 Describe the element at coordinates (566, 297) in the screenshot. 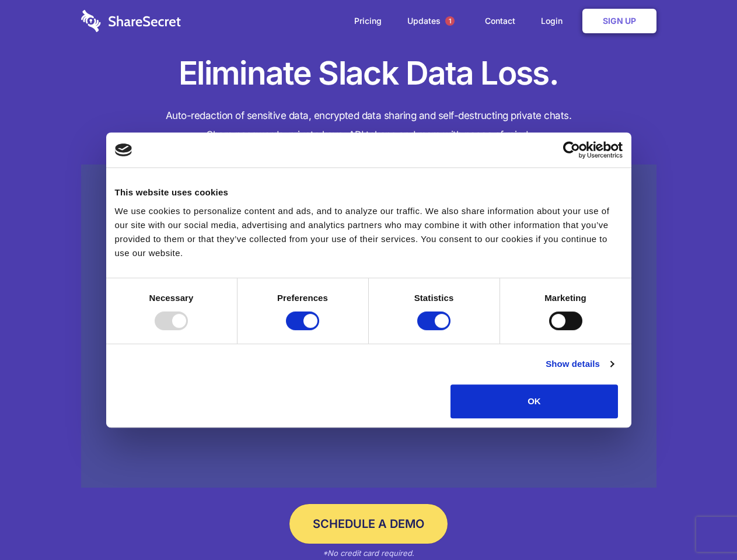

I see `strong: Marketing` at that location.